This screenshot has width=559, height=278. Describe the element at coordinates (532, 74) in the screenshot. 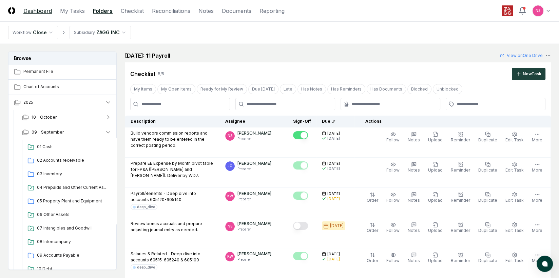

I see `div: New Task` at that location.